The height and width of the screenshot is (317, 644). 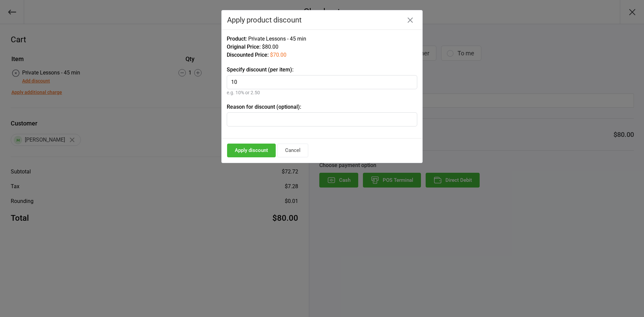 What do you see at coordinates (243, 47) in the screenshot?
I see `span: Original Price:` at bounding box center [243, 47].